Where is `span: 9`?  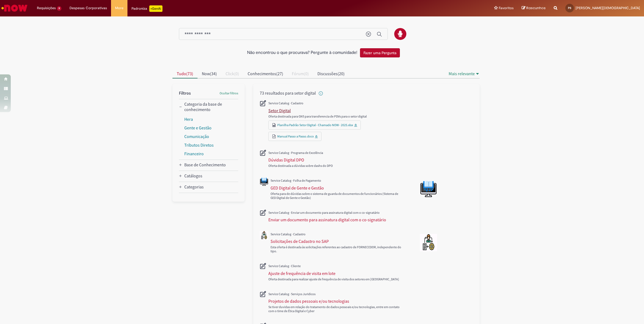
span: 9 is located at coordinates (59, 8).